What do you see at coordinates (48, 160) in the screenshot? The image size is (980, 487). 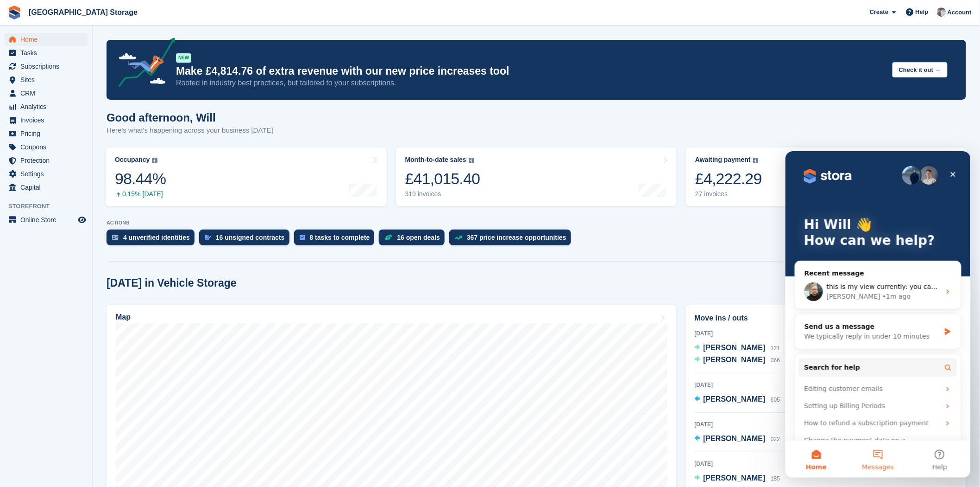 I see `span: Protection` at bounding box center [48, 160].